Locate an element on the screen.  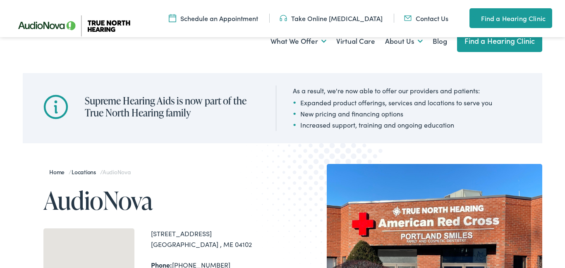
h2: Supreme Hearing Aids is now part of the True North Hearing family is located at coordinates (172, 107).